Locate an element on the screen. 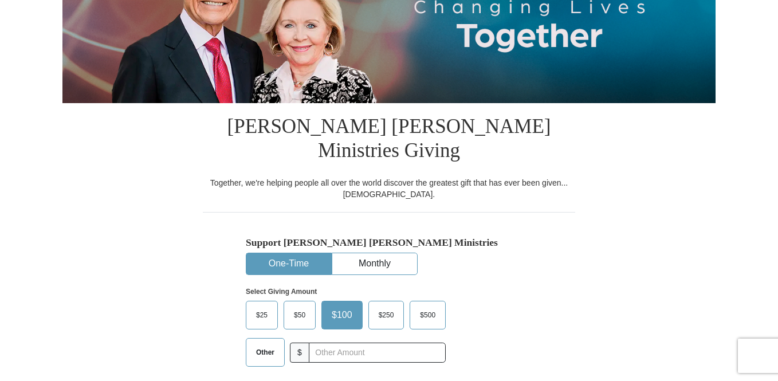 This screenshot has height=381, width=778. input: Other Amount is located at coordinates (377, 352).